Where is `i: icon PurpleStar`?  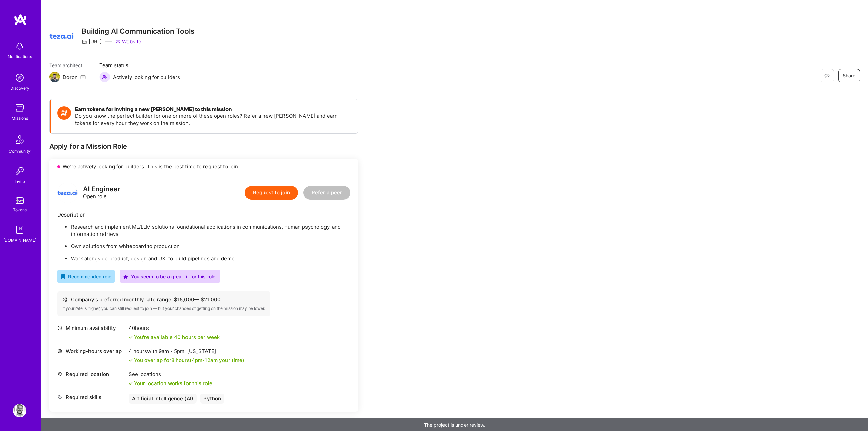
i: icon PurpleStar is located at coordinates (126, 276).